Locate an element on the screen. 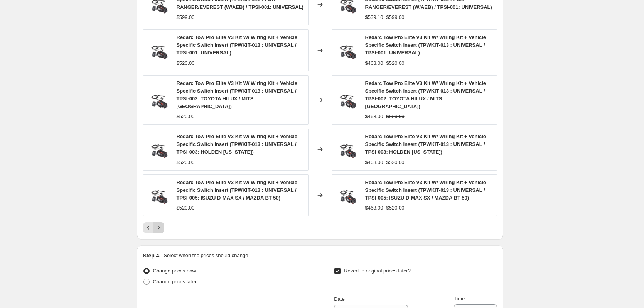 The height and width of the screenshot is (308, 644). span: Time is located at coordinates (459, 298).